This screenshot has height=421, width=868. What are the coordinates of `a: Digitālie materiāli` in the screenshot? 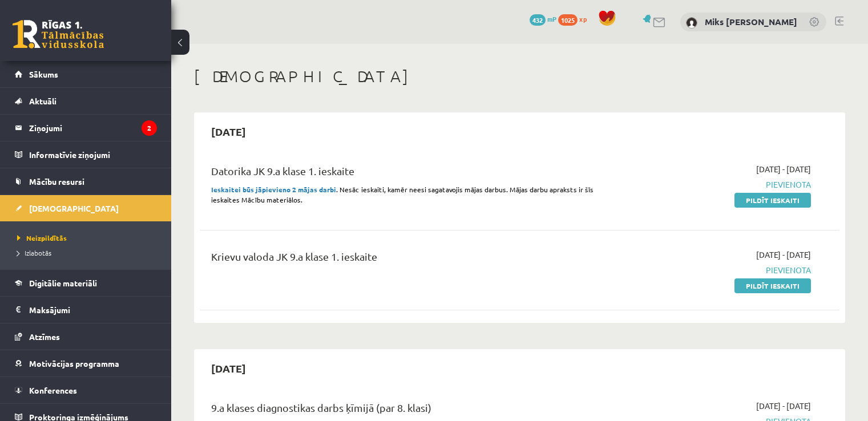 It's located at (85, 283).